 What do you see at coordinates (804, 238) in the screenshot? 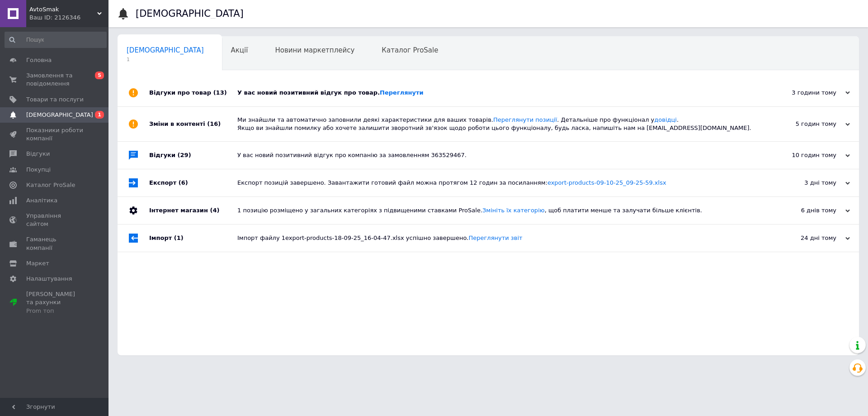
I see `div: 24 дні тому` at bounding box center [804, 238].